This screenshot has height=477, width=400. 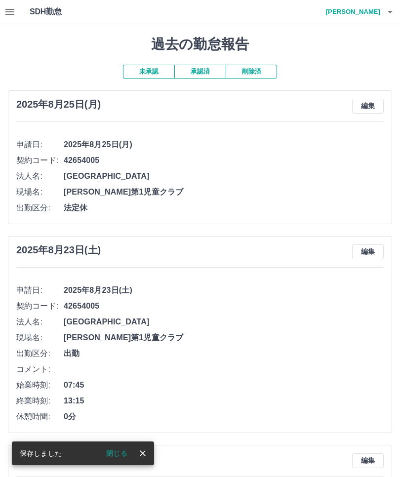 I want to click on div: 保存しました, so click(x=40, y=453).